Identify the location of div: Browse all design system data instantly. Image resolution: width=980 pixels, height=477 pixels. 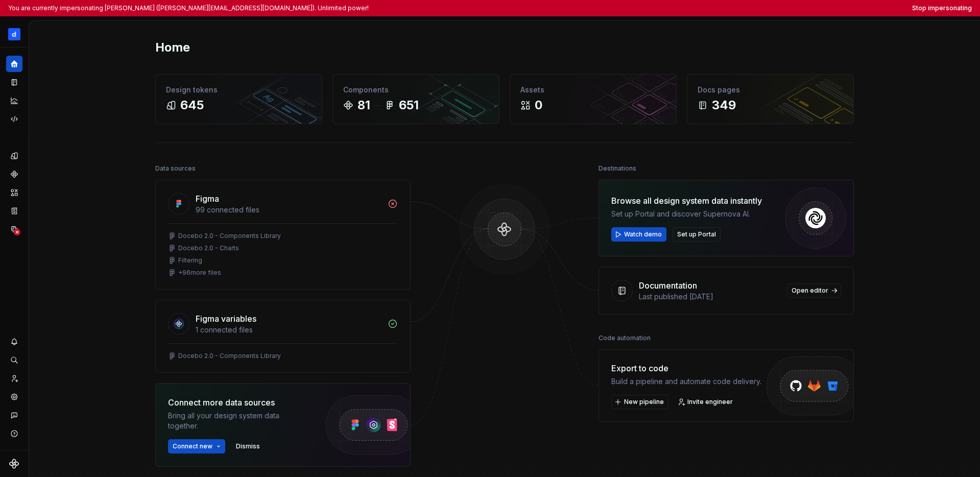
(687, 201).